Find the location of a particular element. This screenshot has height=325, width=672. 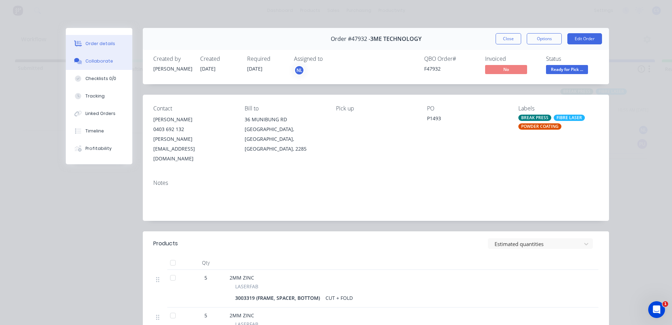

div: PO is located at coordinates (467, 108).